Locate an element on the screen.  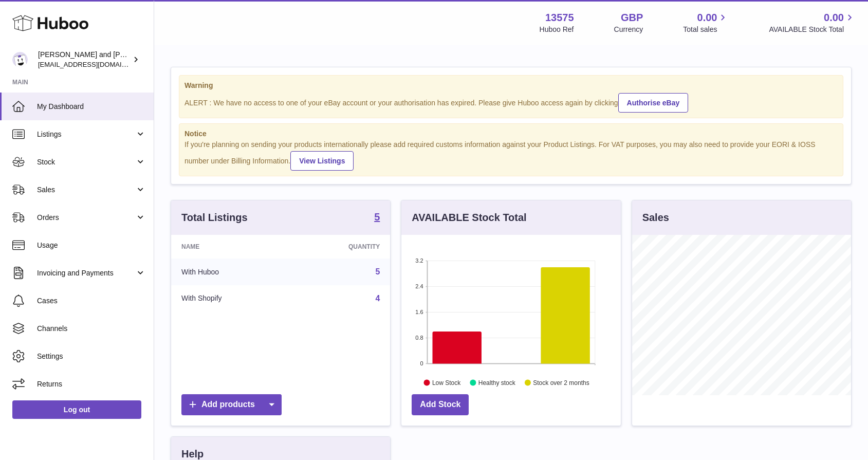
div: ALERT : We have no access to one of your eBay account or your authorisation has expired. Please g... is located at coordinates (511, 102).